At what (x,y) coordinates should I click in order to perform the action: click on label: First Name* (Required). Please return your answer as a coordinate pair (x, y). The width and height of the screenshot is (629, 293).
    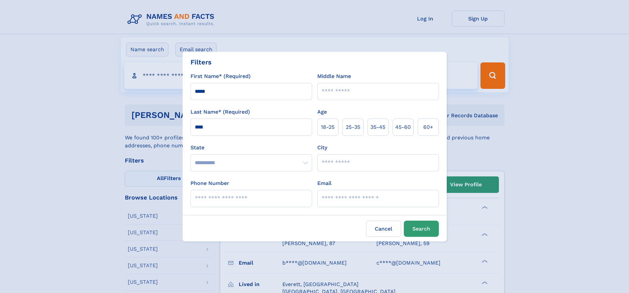
    Looking at the image, I should click on (221, 76).